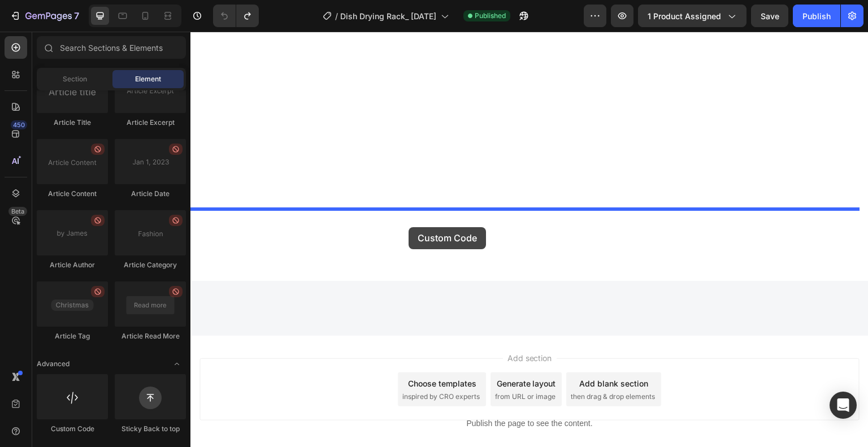  What do you see at coordinates (843, 406) in the screenshot?
I see `div: Open Intercom Messenger` at bounding box center [843, 406].